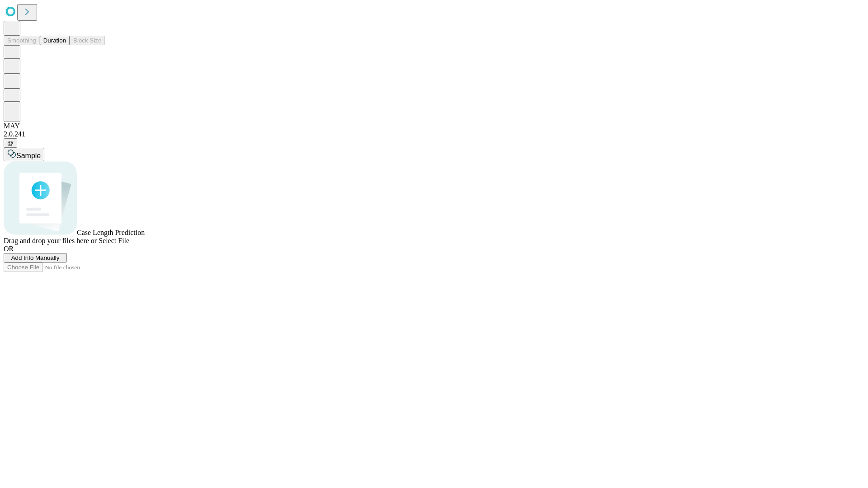 This screenshot has height=488, width=868. What do you see at coordinates (36, 258) in the screenshot?
I see `button: Add Info Manually` at bounding box center [36, 258].